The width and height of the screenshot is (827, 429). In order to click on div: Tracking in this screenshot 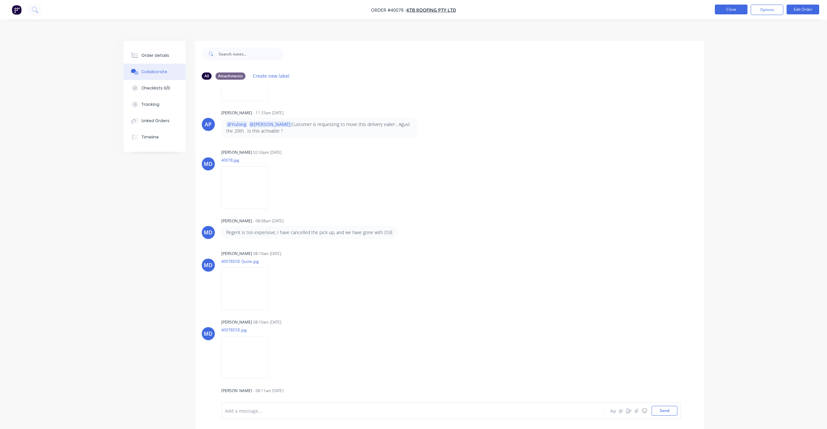, I will do `click(150, 104)`.